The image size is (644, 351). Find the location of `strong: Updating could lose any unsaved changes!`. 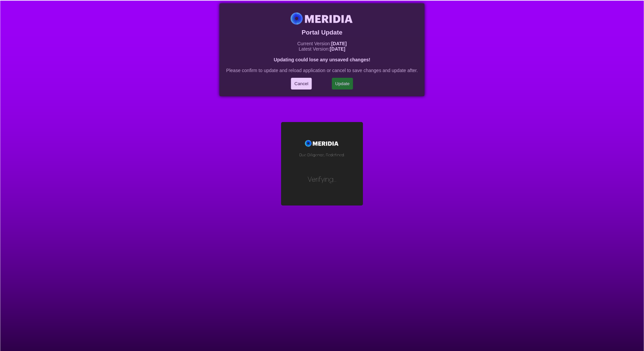

strong: Updating could lose any unsaved changes! is located at coordinates (322, 60).